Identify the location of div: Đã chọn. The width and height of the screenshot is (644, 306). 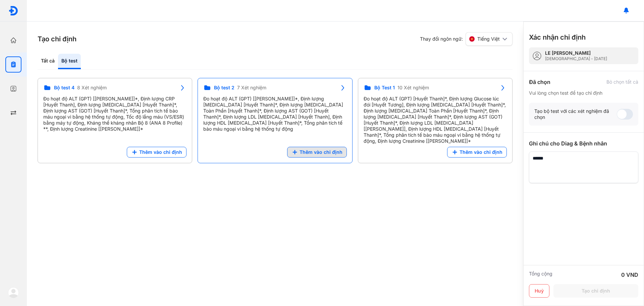
(540, 82).